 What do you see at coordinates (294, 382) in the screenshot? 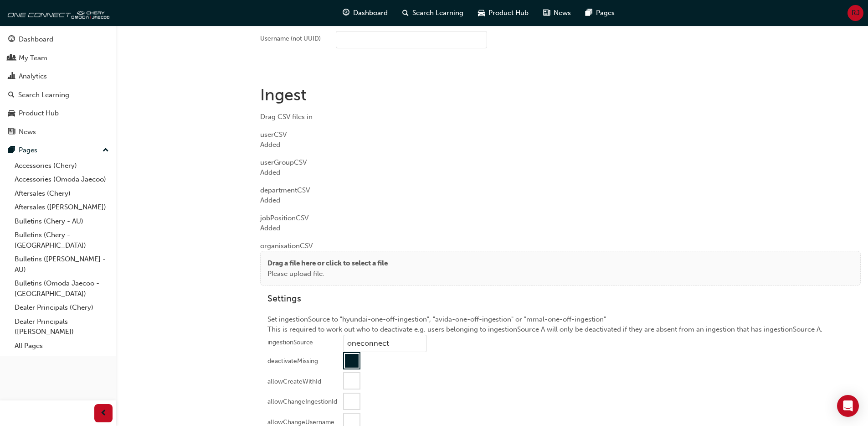
I see `div: allowCreateWithId` at bounding box center [294, 382].